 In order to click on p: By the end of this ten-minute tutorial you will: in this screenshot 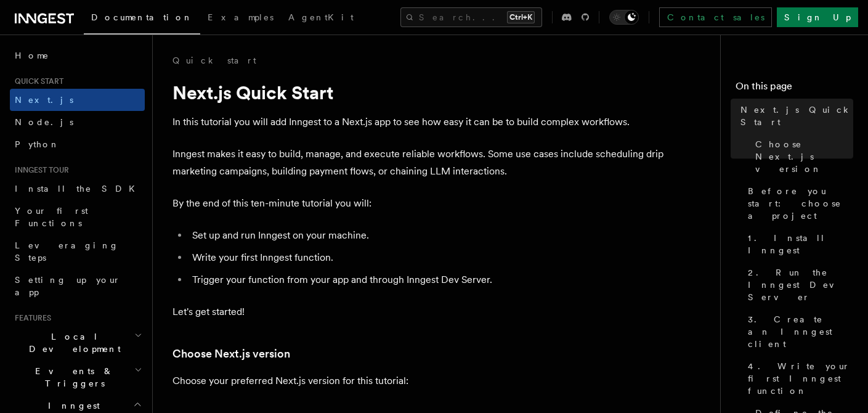, I will do `click(419, 203)`.